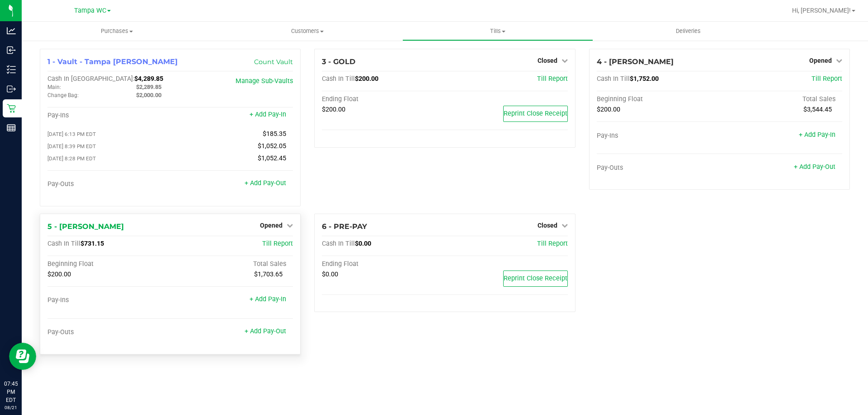 The height and width of the screenshot is (415, 868). I want to click on a: Manage Sub-Vaults, so click(264, 81).